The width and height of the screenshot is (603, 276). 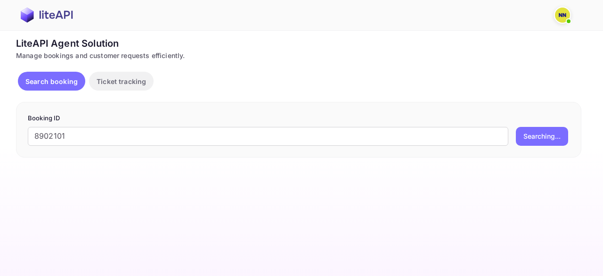 What do you see at coordinates (299, 43) in the screenshot?
I see `div: LiteAPI Agent Solution` at bounding box center [299, 43].